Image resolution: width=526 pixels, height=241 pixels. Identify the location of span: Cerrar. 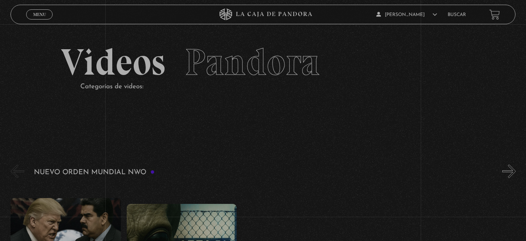
(39, 21).